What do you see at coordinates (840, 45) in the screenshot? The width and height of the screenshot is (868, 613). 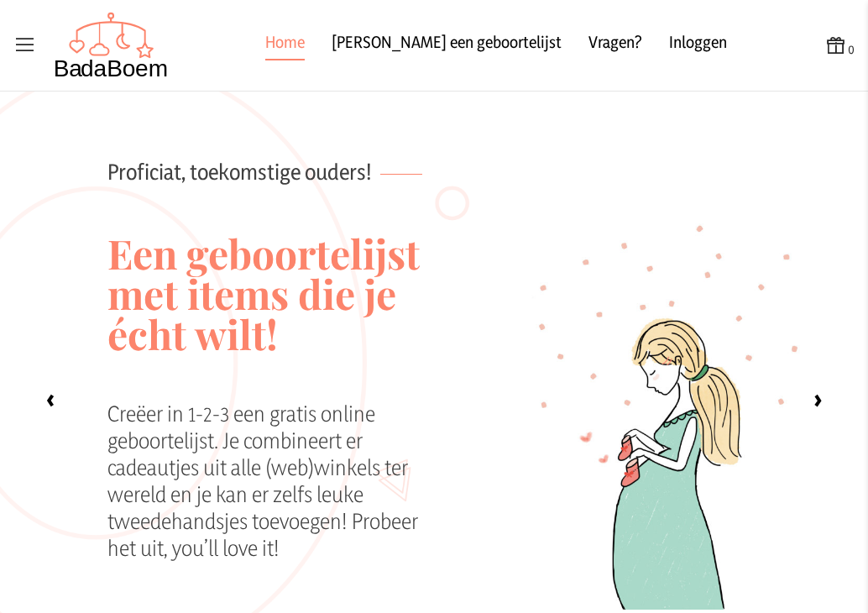 I see `button: 0` at bounding box center [840, 45].